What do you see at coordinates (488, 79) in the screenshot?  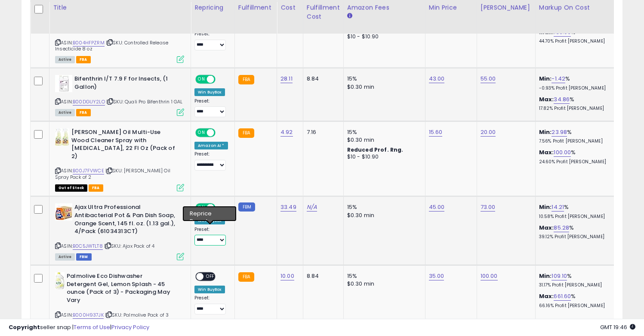 I see `a: 55.00` at bounding box center [488, 79].